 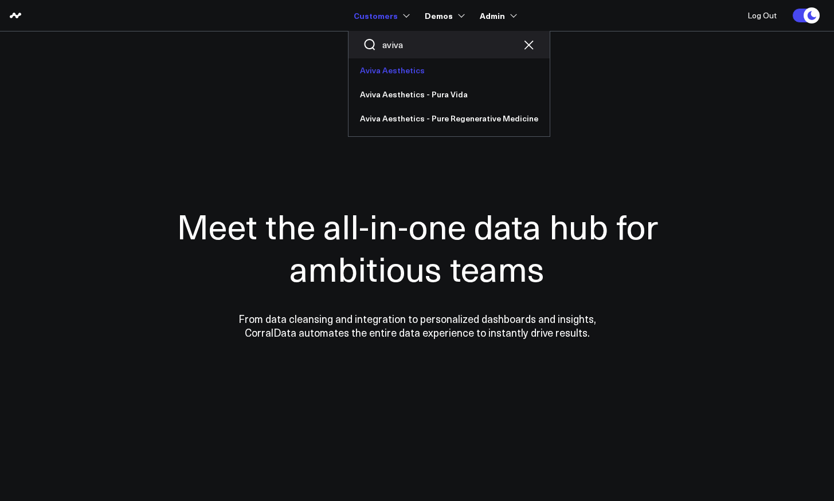 What do you see at coordinates (381, 15) in the screenshot?
I see `a: Customers` at bounding box center [381, 15].